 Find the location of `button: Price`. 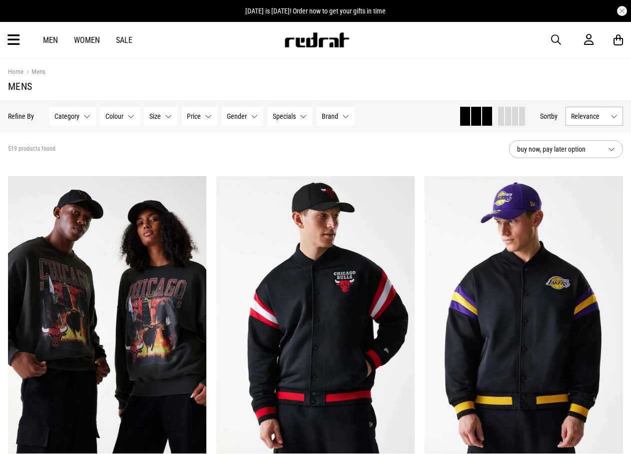

button: Price is located at coordinates (199, 116).